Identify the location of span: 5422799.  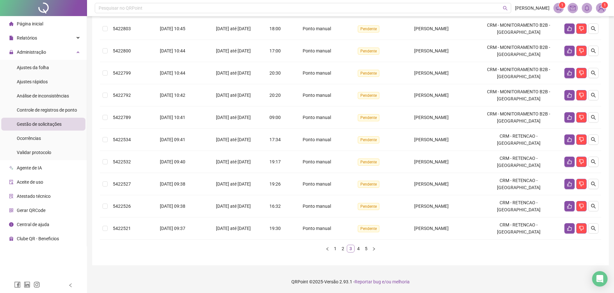
(122, 73).